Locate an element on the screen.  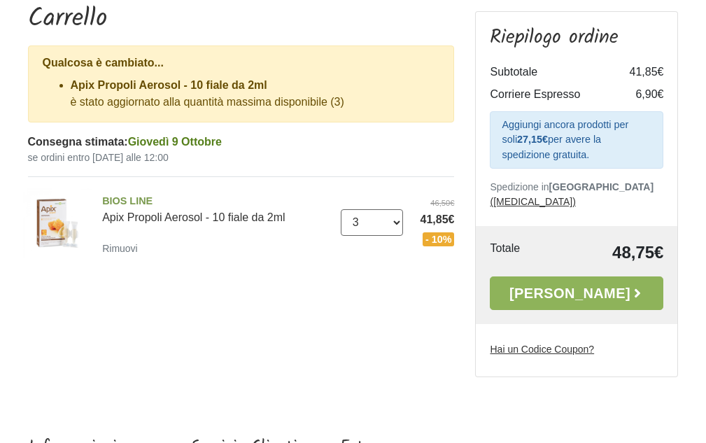
span: Giovedì 9 Ottobre is located at coordinates (175, 141).